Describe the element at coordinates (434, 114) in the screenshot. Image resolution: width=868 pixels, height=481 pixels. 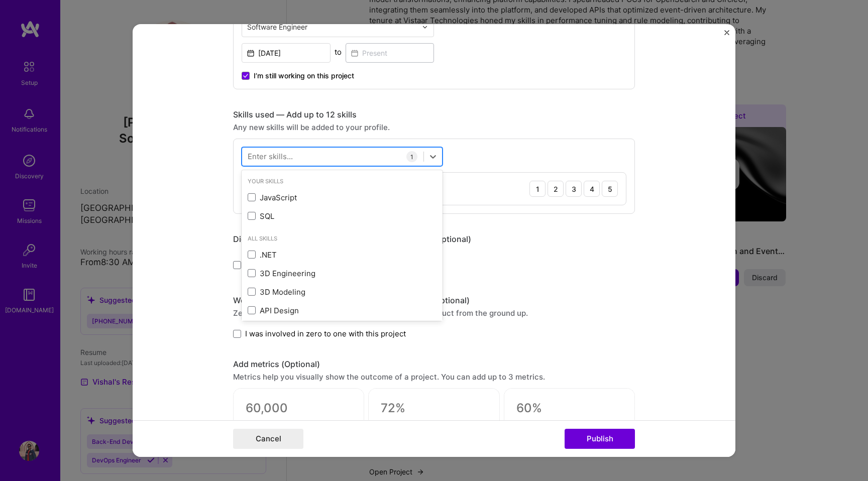
I see `div: Skills used — Add up to 12 skills` at that location.